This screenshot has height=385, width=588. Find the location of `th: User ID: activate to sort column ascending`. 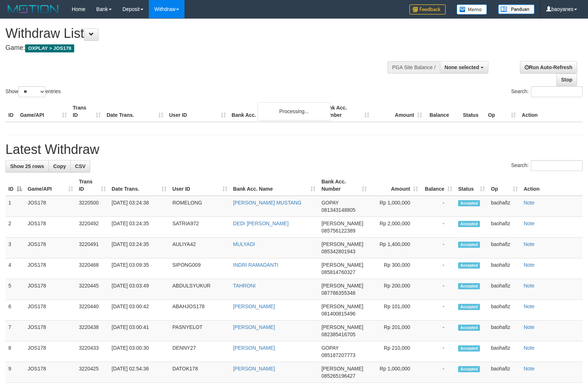

th: User ID: activate to sort column ascending is located at coordinates (200, 185).